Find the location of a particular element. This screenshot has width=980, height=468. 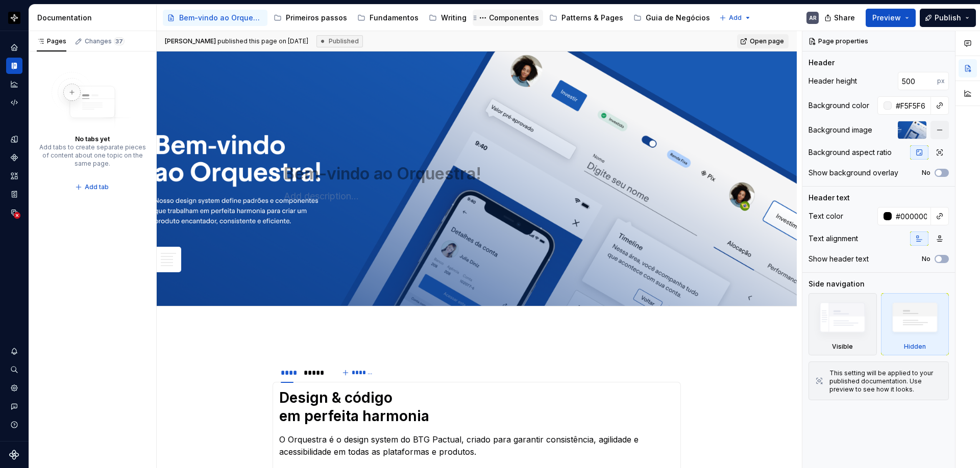

h1: Design & código em perfeita harmonia is located at coordinates (477, 407).